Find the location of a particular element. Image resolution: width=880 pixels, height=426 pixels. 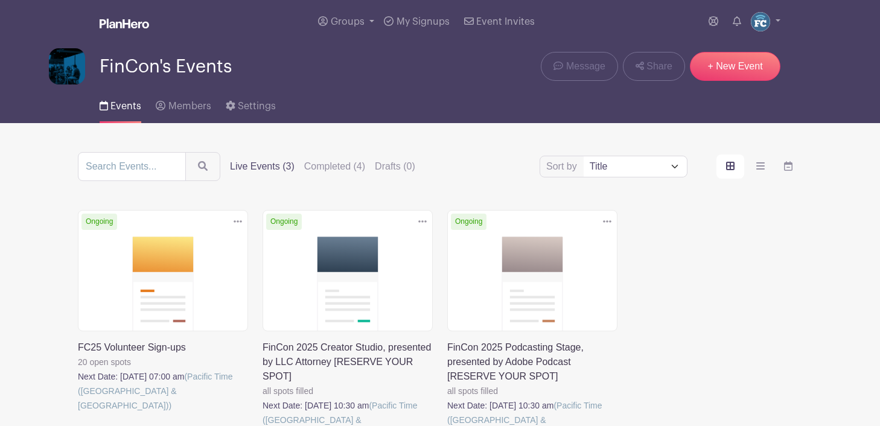

a: Share is located at coordinates (653, 66).